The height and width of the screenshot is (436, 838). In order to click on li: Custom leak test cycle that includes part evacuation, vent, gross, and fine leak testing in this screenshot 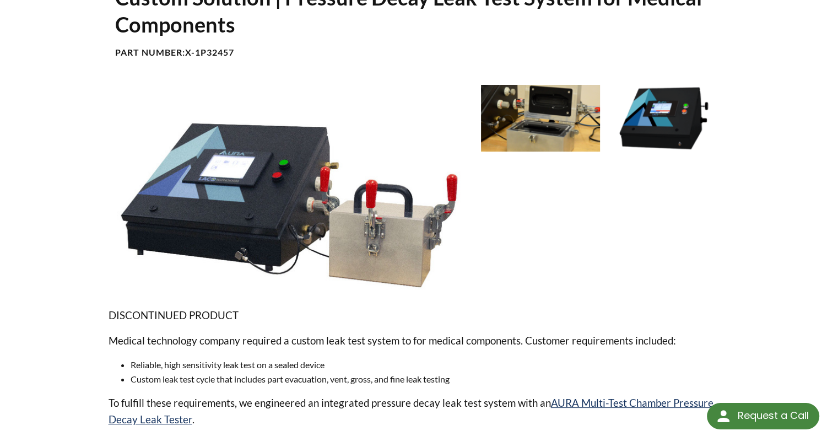, I will do `click(430, 379)`.